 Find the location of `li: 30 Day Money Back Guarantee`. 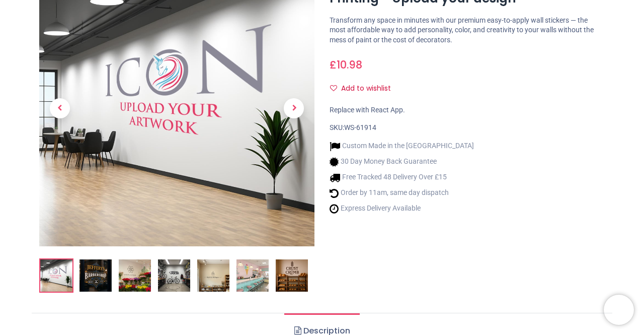

li: 30 Day Money Back Guarantee is located at coordinates (401, 162).